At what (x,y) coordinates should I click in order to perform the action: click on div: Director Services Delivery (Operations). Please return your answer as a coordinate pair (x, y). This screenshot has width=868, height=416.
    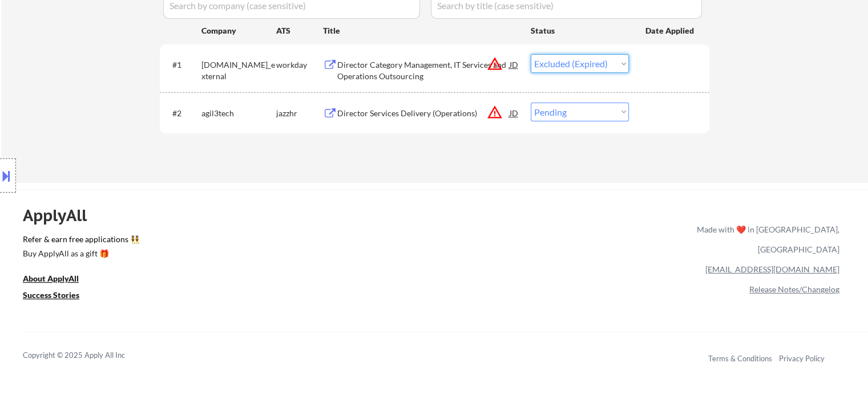
    Looking at the image, I should click on (423, 113).